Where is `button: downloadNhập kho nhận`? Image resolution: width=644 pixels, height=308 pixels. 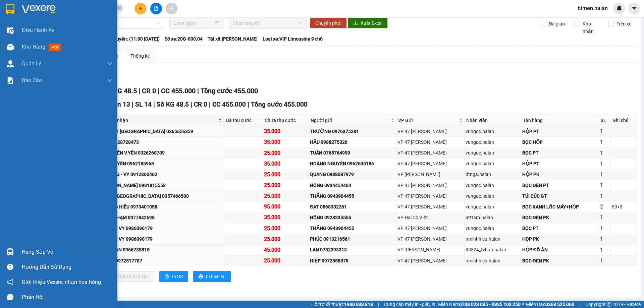 button: downloadNhập kho nhận is located at coordinates (129, 277).